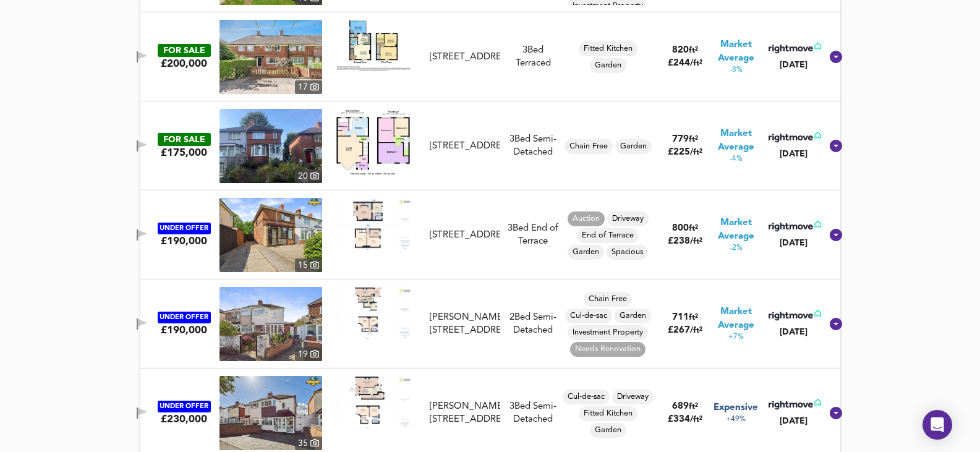  I want to click on div: Spacious, so click(627, 253).